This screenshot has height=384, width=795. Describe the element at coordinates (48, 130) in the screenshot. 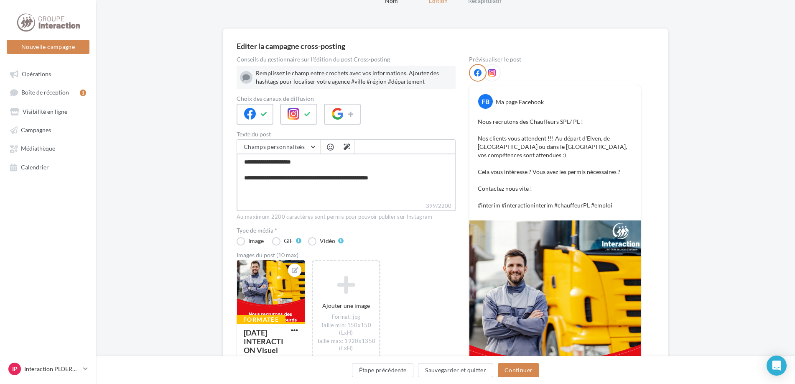

I see `a: Campagnes` at that location.